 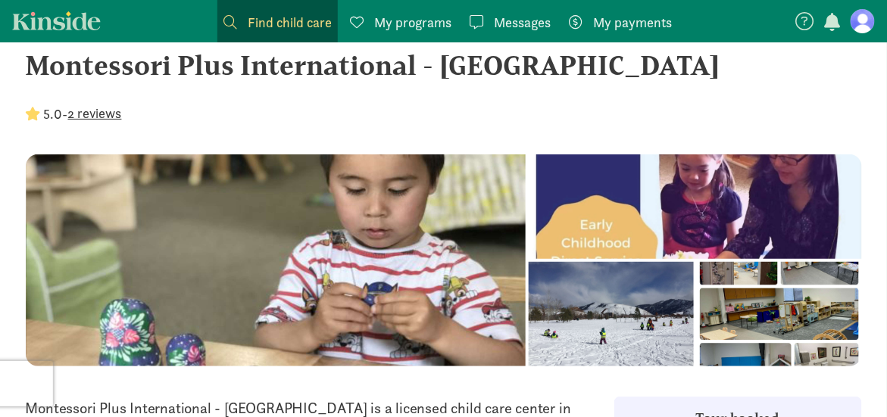 I want to click on span: Messages, so click(x=522, y=22).